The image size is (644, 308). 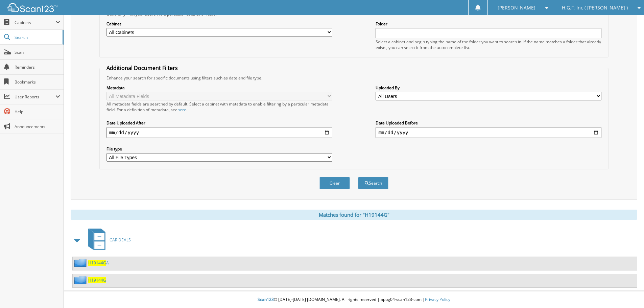 I want to click on span: CAR DEALS, so click(x=120, y=239).